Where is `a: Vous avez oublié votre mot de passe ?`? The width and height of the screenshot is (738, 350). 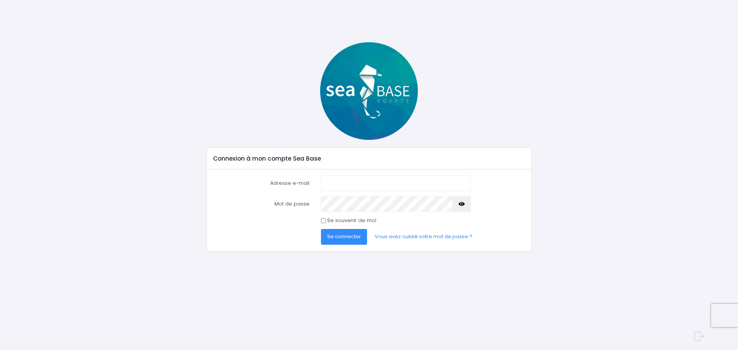 a: Vous avez oublié votre mot de passe ? is located at coordinates (423, 237).